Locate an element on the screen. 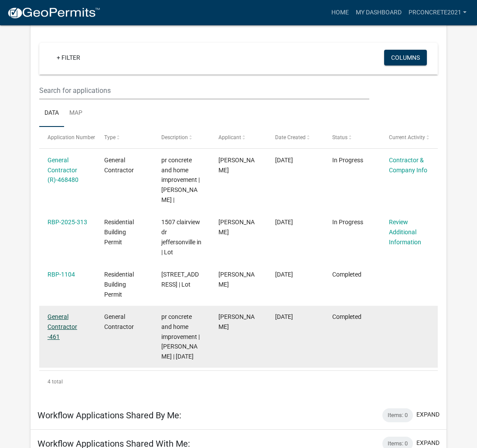 This screenshot has width=477, height=448. a: RBP-2025-313 is located at coordinates (67, 222).